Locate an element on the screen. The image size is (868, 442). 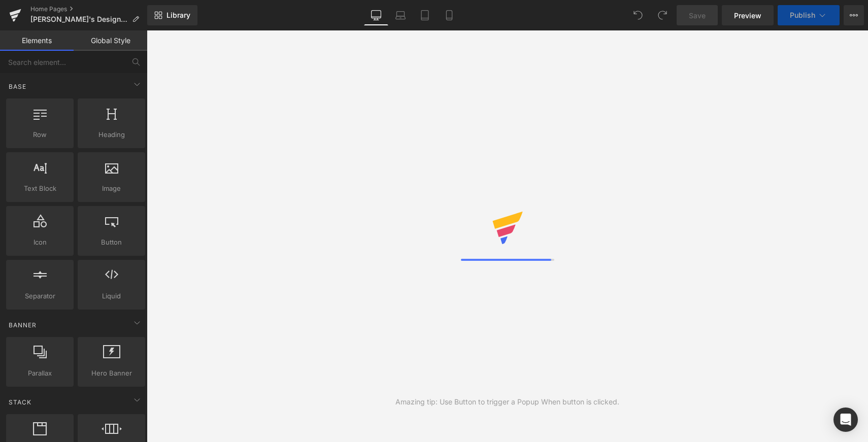
span: Separator is located at coordinates (40, 296).